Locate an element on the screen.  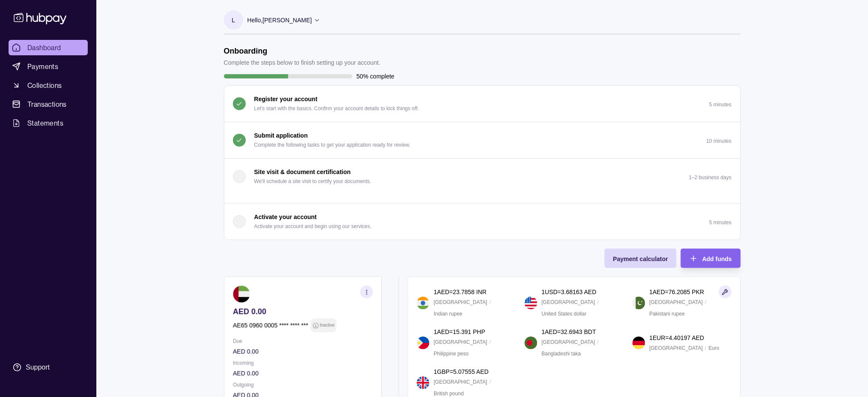
p: United States dollar is located at coordinates (564, 314).